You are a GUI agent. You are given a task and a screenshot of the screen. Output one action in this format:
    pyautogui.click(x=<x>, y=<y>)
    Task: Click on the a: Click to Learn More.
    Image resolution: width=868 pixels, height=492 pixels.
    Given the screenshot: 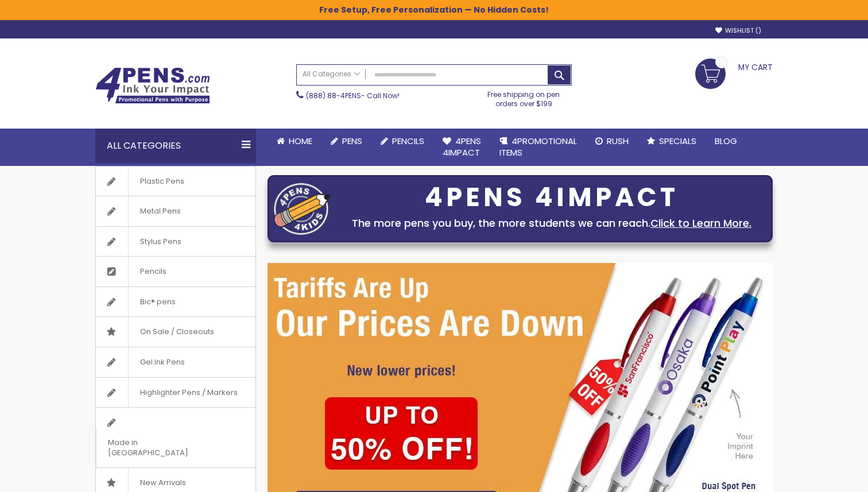 What is the action you would take?
    pyautogui.click(x=701, y=223)
    